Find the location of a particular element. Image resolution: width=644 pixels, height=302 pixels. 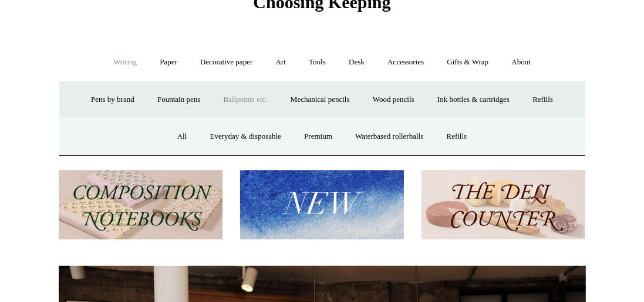

a: Waterbased rollerballs is located at coordinates (389, 137).